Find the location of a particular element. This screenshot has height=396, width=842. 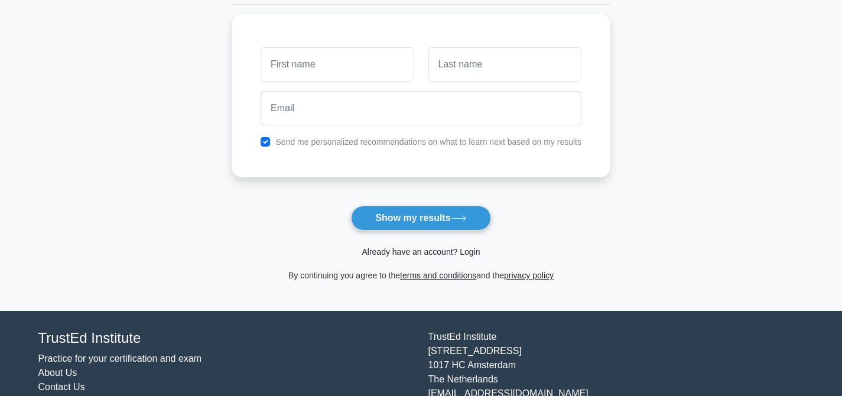

input: Email is located at coordinates (421, 108).